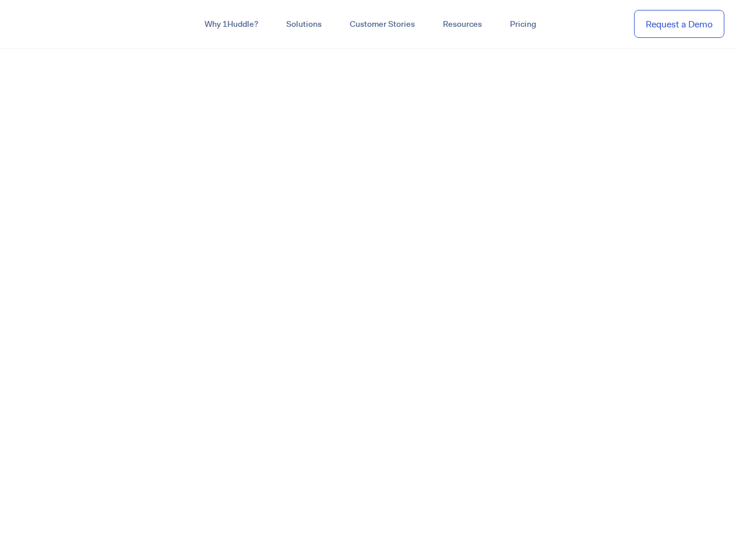 The width and height of the screenshot is (736, 560). Describe the element at coordinates (679, 24) in the screenshot. I see `a: Request a Demo` at that location.